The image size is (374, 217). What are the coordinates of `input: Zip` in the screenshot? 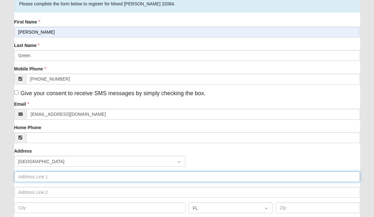 It's located at (317, 207).